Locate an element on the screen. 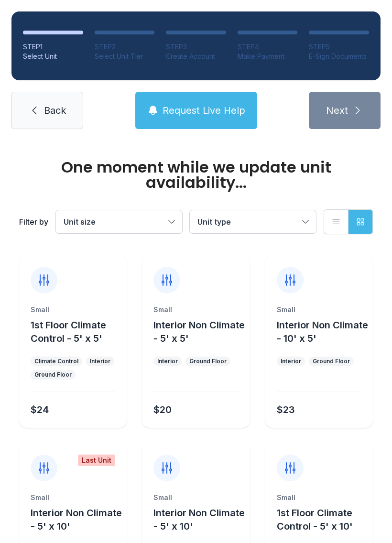 This screenshot has height=543, width=392. button: 1st Floor Climate Control - 5' x 10' is located at coordinates (322, 520).